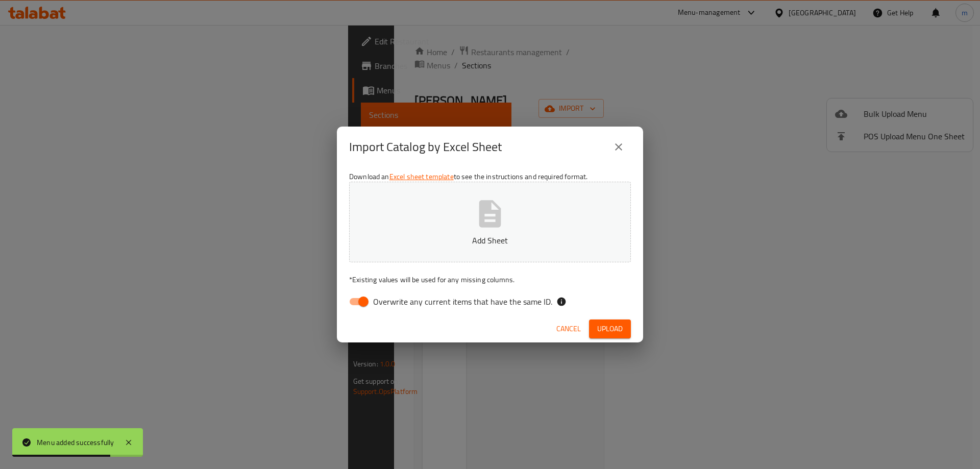 The height and width of the screenshot is (469, 980). What do you see at coordinates (568, 329) in the screenshot?
I see `button: Cancel` at bounding box center [568, 329].